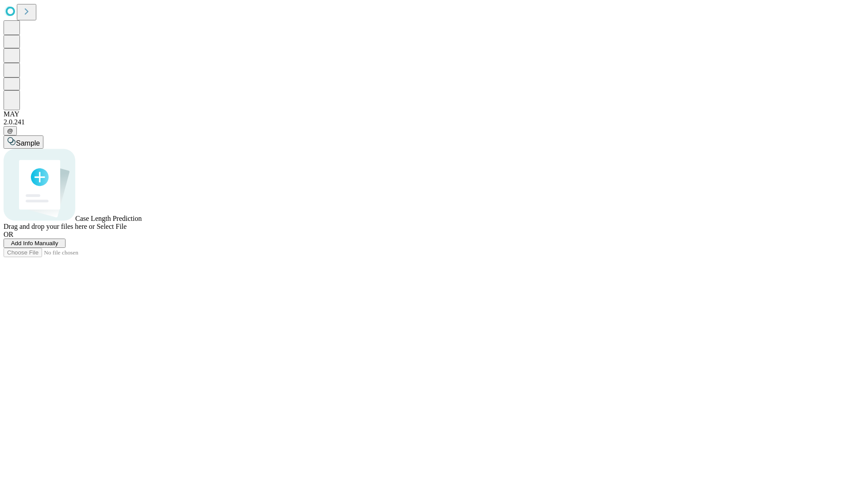 The width and height of the screenshot is (850, 478). I want to click on button: Sample, so click(23, 142).